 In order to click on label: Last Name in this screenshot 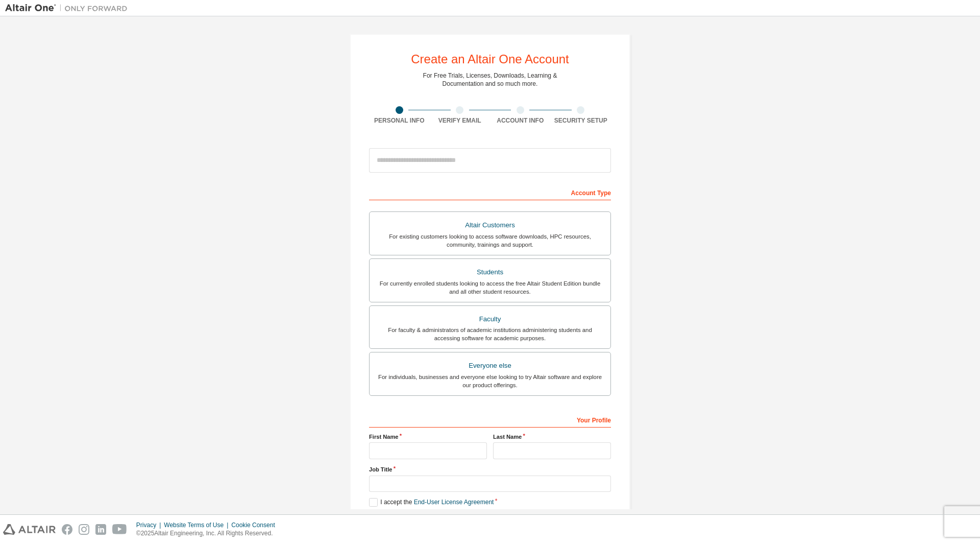, I will do `click(552, 436)`.